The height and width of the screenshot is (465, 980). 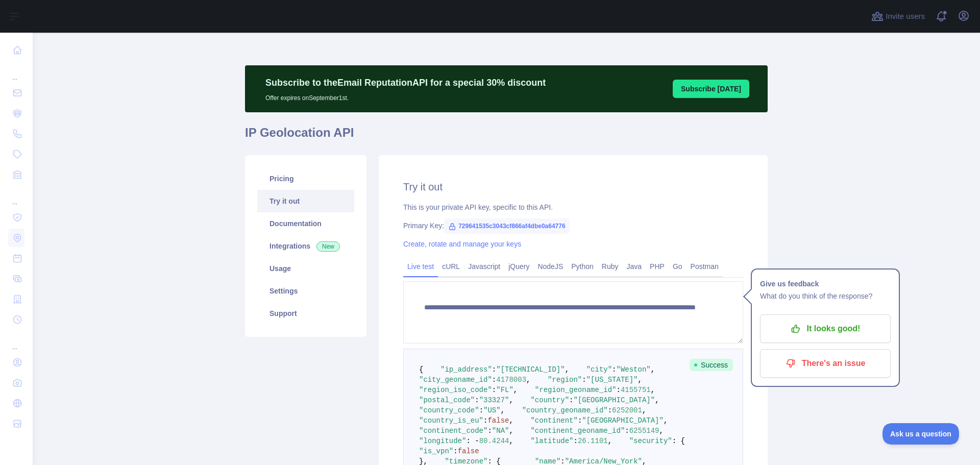 I want to click on span: "country_code", so click(x=449, y=410).